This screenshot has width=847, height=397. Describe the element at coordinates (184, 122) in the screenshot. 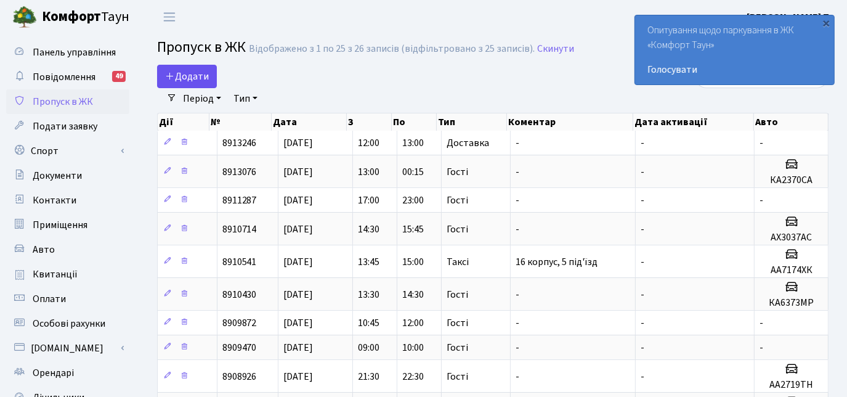

I see `th: Дії` at that location.